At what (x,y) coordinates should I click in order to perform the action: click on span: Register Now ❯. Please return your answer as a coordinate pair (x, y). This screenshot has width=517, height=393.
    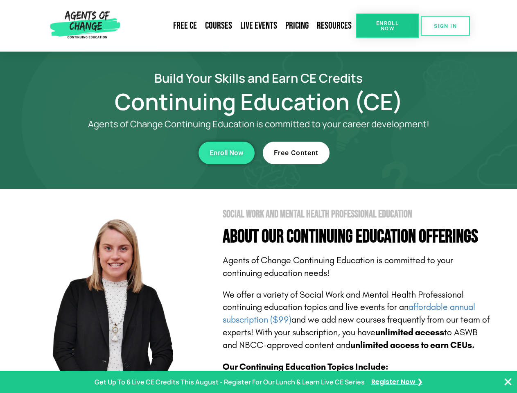
    Looking at the image, I should click on (396, 382).